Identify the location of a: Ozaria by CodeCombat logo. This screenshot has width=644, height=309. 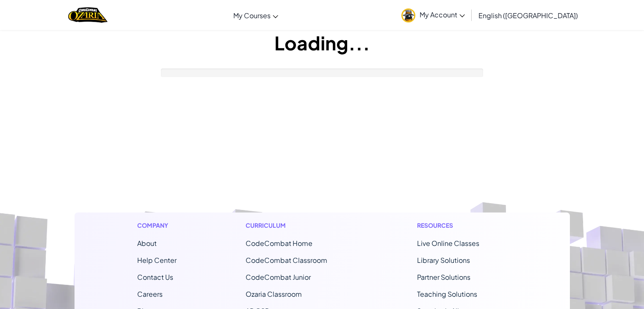
(87, 15).